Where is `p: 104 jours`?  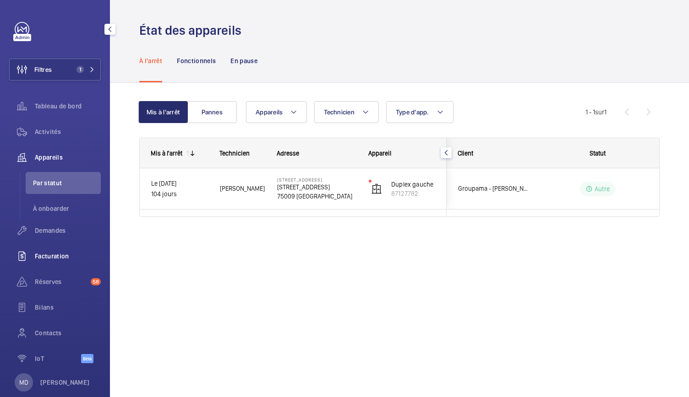
p: 104 jours is located at coordinates (179, 194).